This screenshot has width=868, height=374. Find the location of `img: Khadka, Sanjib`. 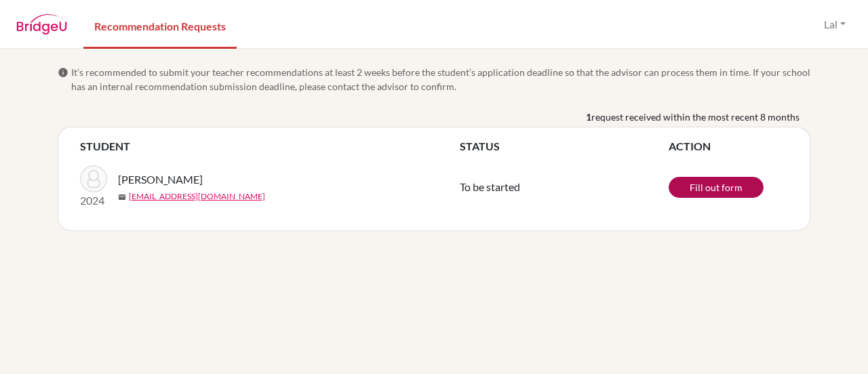

img: Khadka, Sanjib is located at coordinates (94, 179).